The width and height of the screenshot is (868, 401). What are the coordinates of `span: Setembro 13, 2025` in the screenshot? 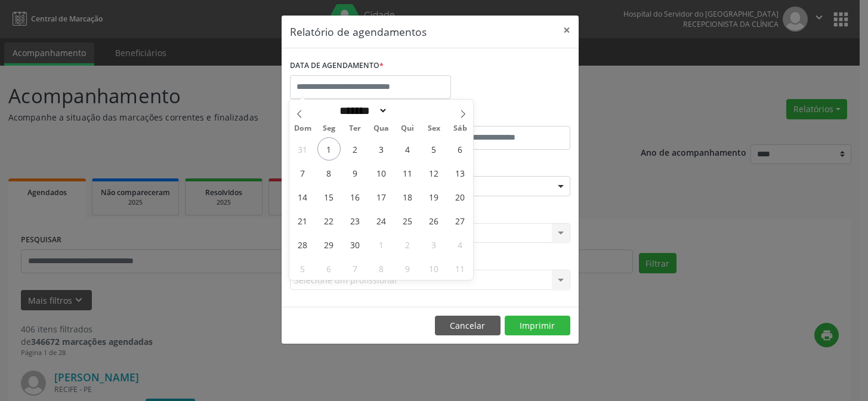 It's located at (459, 172).